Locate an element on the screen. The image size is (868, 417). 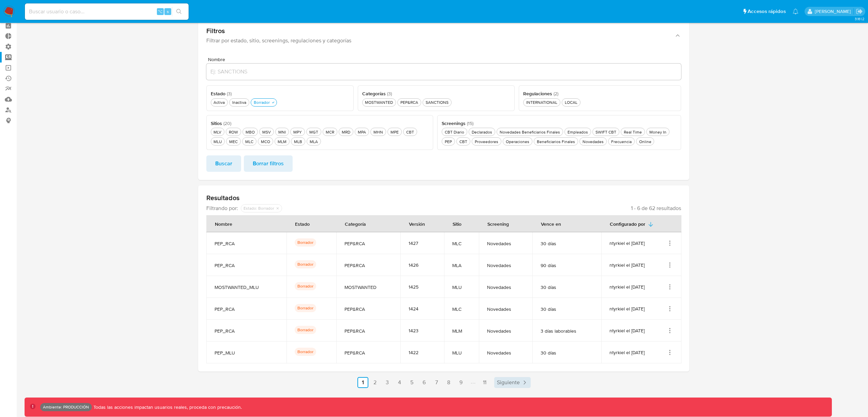
span: 3.161.2 is located at coordinates (860, 19).